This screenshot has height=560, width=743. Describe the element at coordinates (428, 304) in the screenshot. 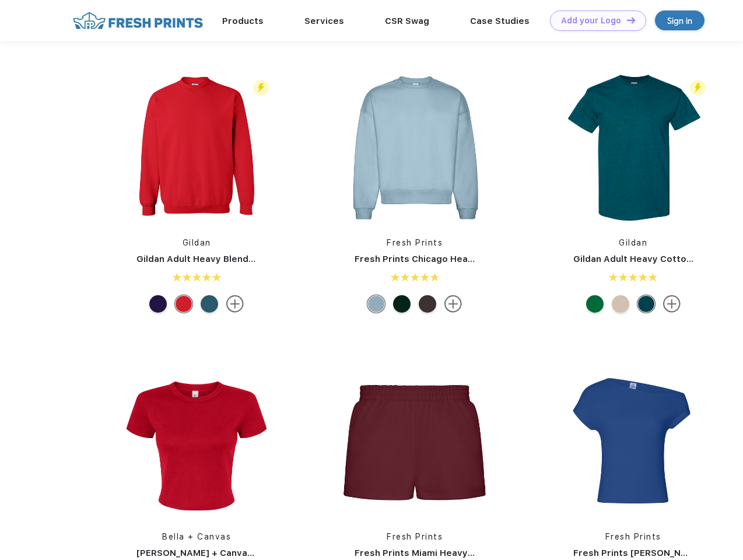

I see `div: Dark Chocolate mto` at that location.